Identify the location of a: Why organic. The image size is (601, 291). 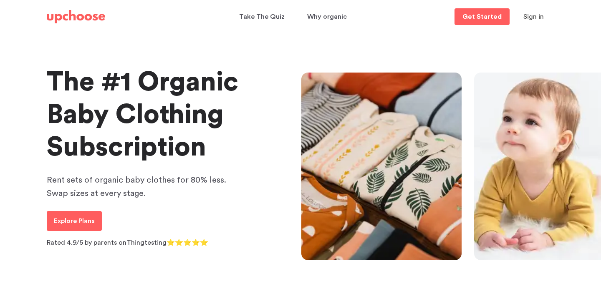
(328, 17).